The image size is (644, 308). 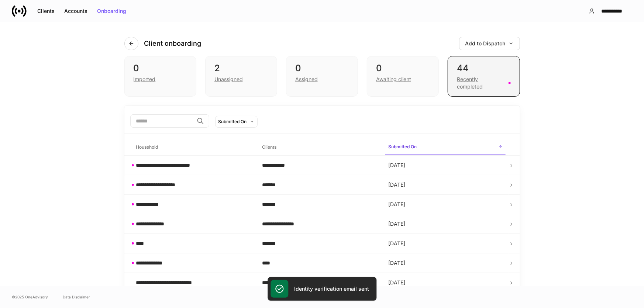 I want to click on button: Accounts, so click(x=76, y=11).